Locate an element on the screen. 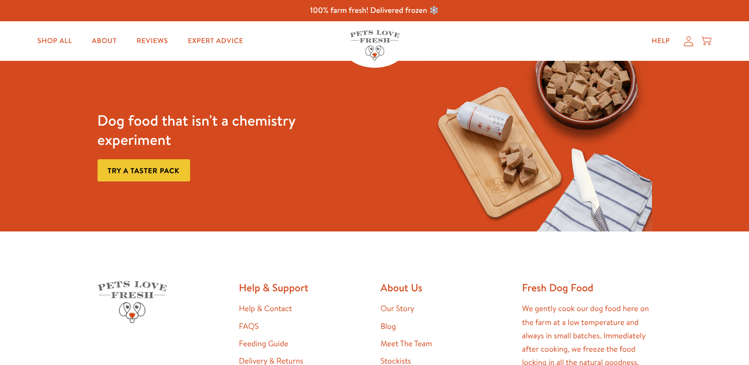 This screenshot has width=749, height=365. a: Help & Contact is located at coordinates (265, 309).